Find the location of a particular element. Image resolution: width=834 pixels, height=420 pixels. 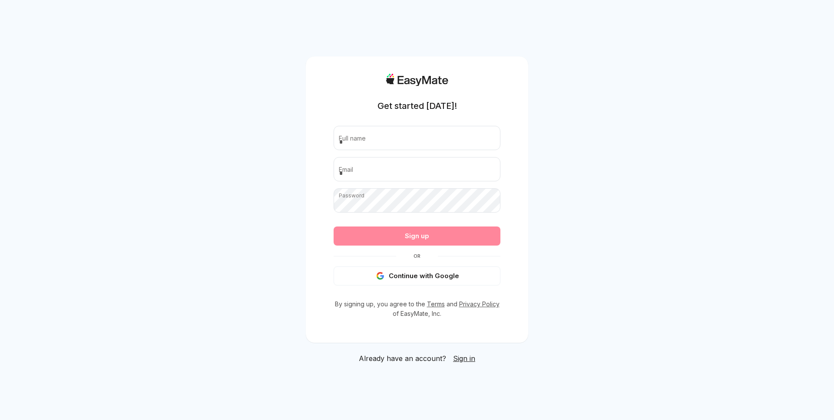

span: Sign in is located at coordinates (464, 359).